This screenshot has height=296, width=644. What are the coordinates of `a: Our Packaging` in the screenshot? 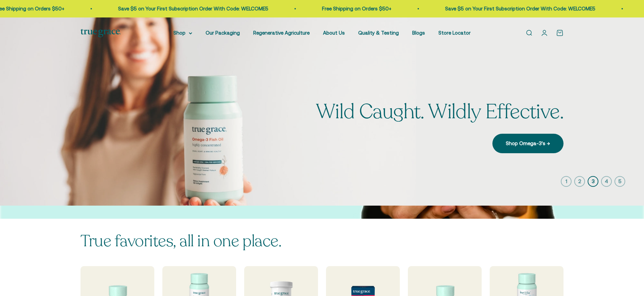 It's located at (223, 33).